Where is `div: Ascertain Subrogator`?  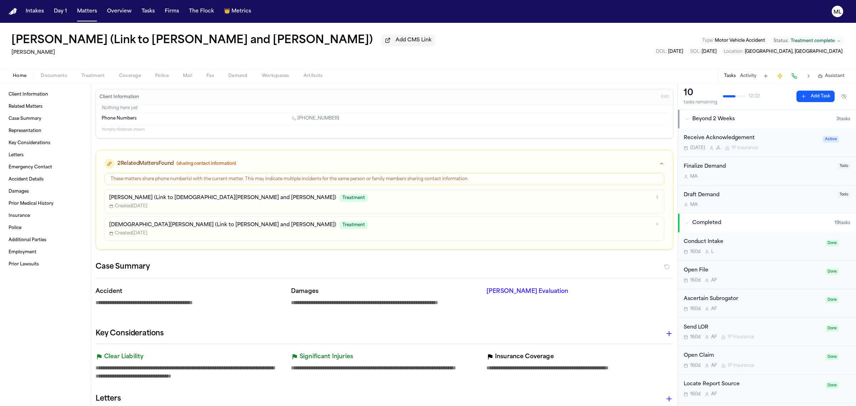 div: Ascertain Subrogator is located at coordinates (752, 299).